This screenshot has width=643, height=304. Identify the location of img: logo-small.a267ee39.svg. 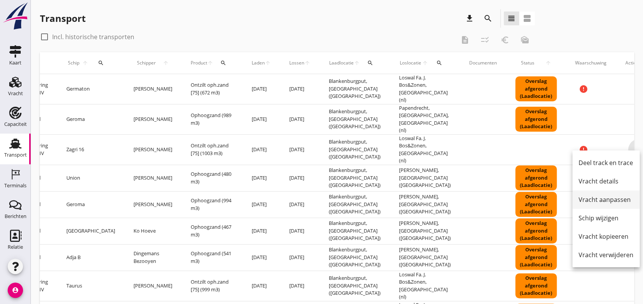
(15, 16).